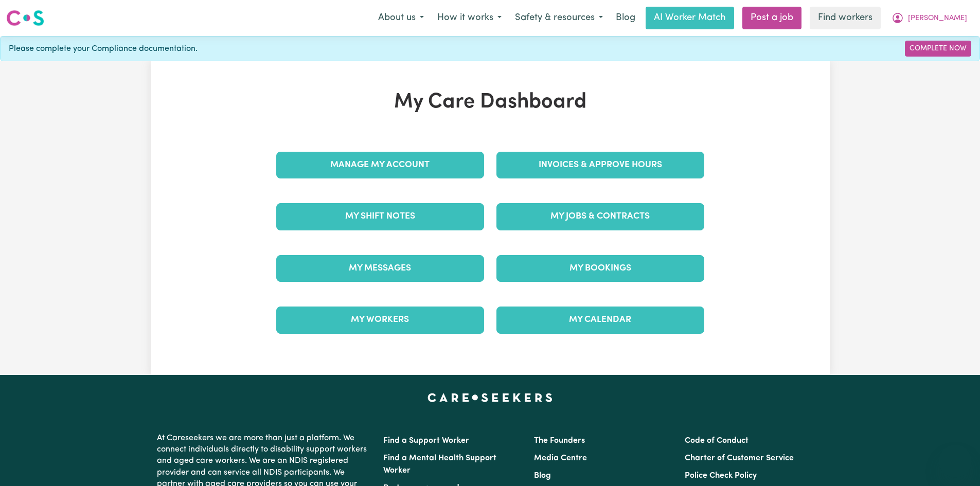 The height and width of the screenshot is (486, 980). What do you see at coordinates (400, 18) in the screenshot?
I see `button: About us` at bounding box center [400, 18].